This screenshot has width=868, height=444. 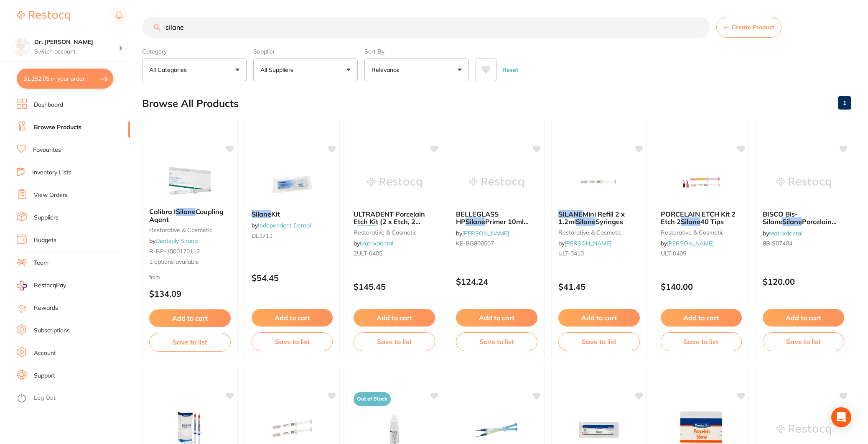 What do you see at coordinates (701, 218) in the screenshot?
I see `b: PORCELAIN ETCH Kit 2 Etch 2 Silane 40 Tips` at bounding box center [701, 218].